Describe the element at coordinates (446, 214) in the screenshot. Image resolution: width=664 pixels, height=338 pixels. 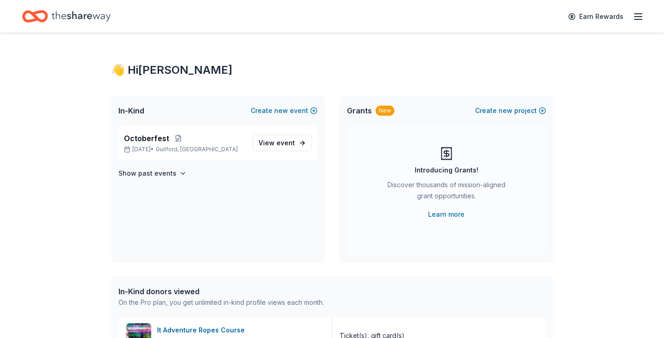
I see `a: Learn more` at that location.